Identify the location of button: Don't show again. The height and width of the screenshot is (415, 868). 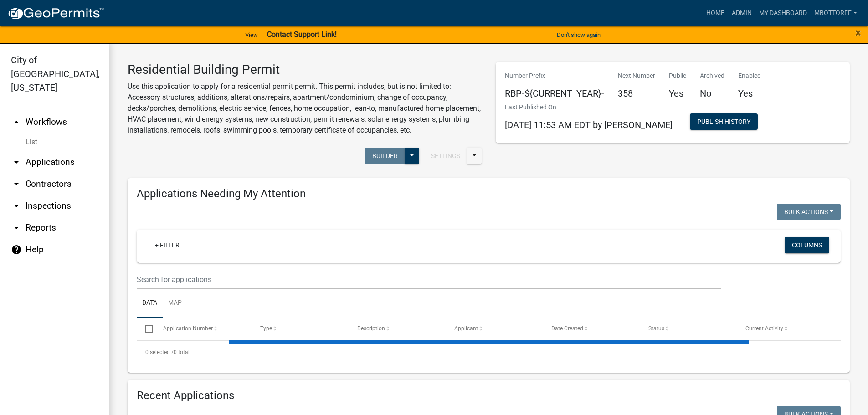
(579, 34).